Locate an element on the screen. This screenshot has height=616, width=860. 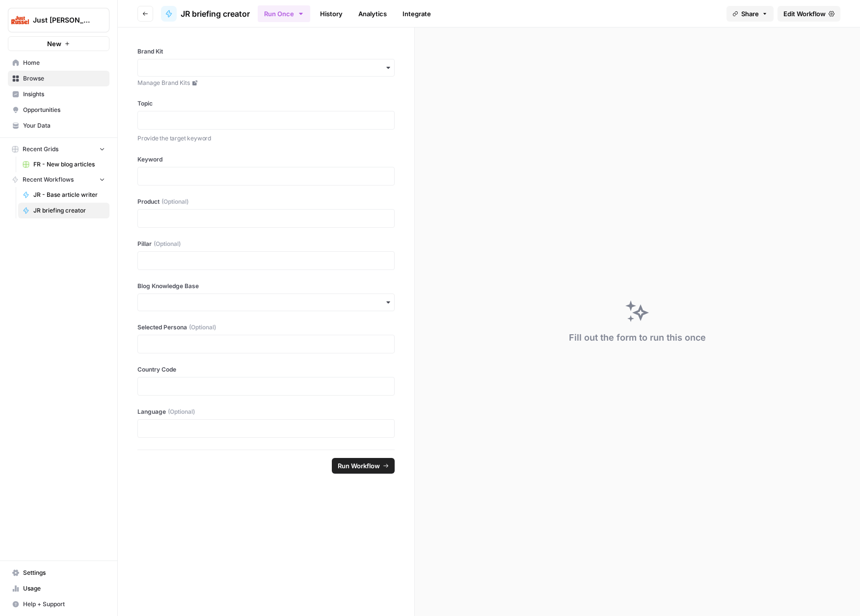
label: Selected Persona is located at coordinates (266, 327).